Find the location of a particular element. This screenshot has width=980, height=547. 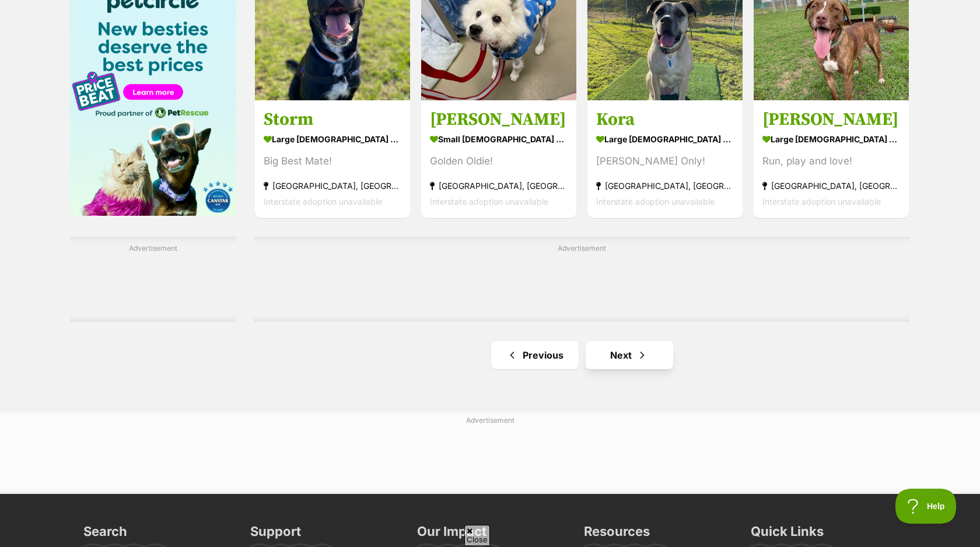

div: Run, play and love! is located at coordinates (831, 161).